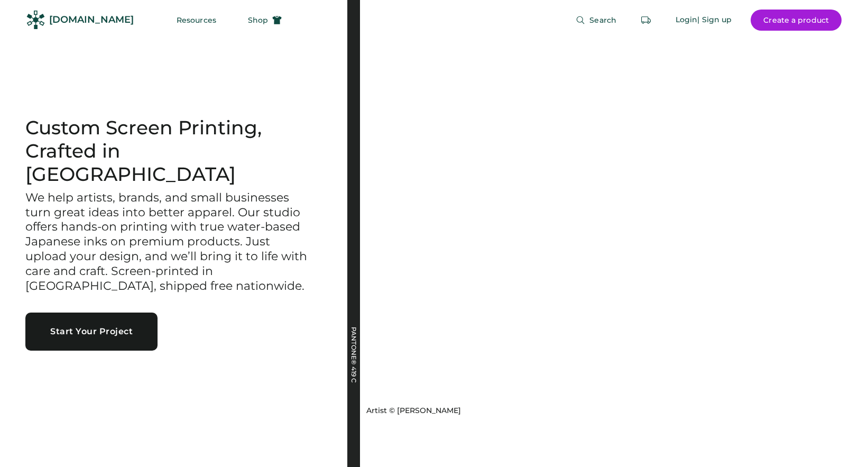 The height and width of the screenshot is (467, 868). Describe the element at coordinates (714, 20) in the screenshot. I see `div: | Sign up` at that location.